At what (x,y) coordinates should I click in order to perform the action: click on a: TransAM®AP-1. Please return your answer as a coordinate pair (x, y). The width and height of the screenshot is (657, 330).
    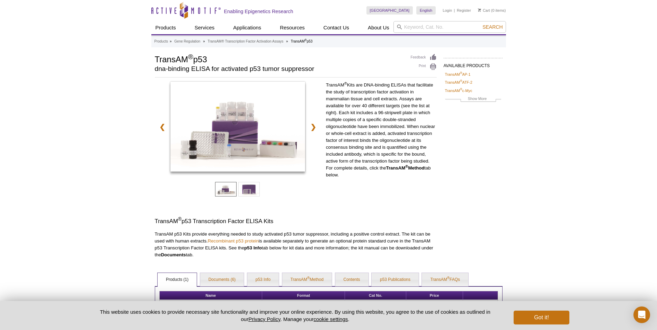
    Looking at the image, I should click on (458, 74).